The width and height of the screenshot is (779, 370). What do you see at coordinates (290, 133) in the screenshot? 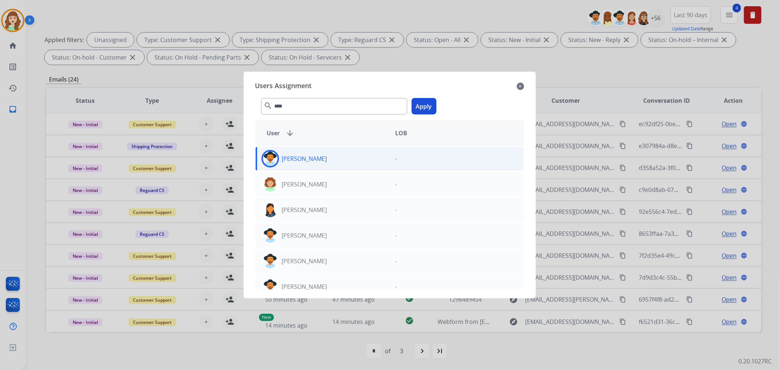
I see `mat-icon: arrow_downward` at bounding box center [290, 133].